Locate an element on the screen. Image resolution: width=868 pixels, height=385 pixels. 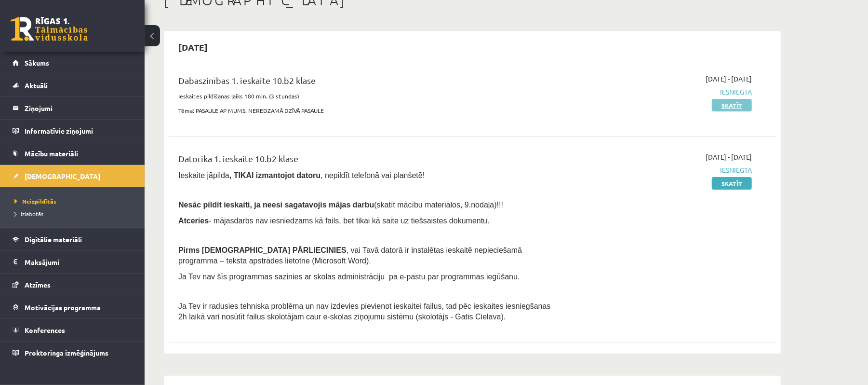
a: Izlabotās is located at coordinates (75, 213).